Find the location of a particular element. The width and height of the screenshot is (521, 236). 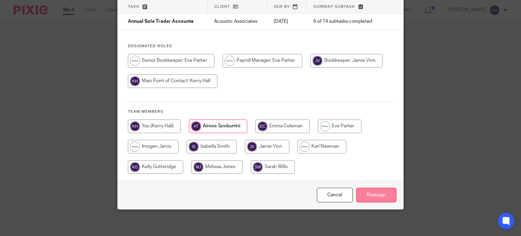

td: 6 of 14 subtasks completed is located at coordinates (345, 22).